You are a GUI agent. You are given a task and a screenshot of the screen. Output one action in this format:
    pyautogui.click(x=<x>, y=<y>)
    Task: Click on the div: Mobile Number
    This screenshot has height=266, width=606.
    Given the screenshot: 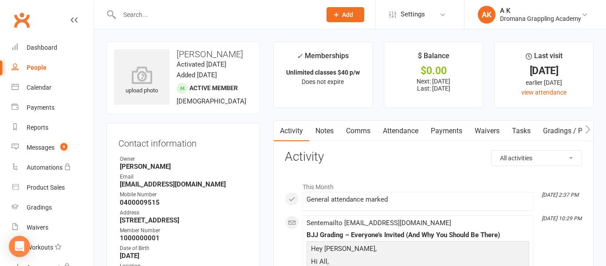 What is the action you would take?
    pyautogui.click(x=184, y=194)
    